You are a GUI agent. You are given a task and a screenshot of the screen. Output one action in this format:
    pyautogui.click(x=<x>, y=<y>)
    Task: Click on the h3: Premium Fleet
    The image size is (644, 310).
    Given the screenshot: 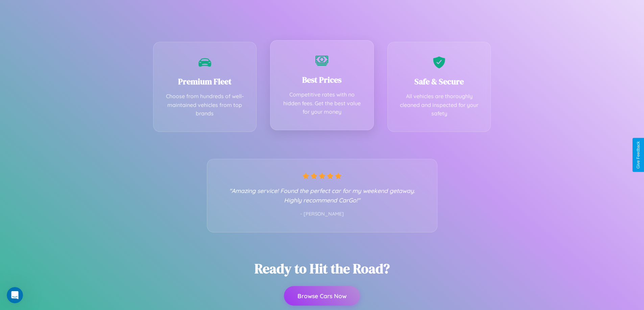 What is the action you would take?
    pyautogui.click(x=205, y=81)
    